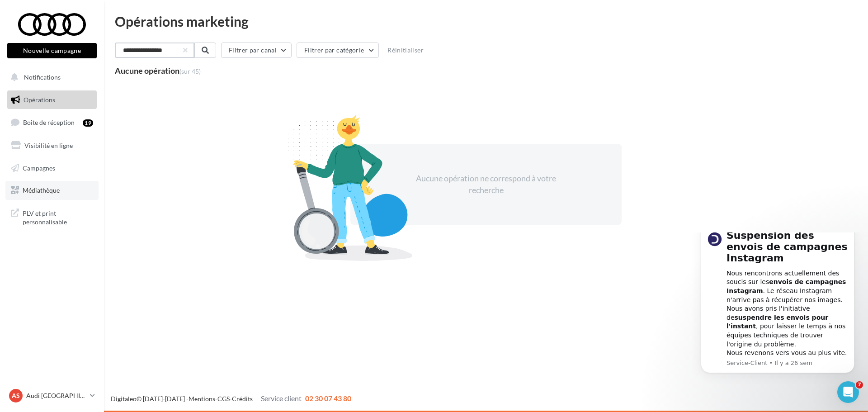  What do you see at coordinates (52, 100) in the screenshot?
I see `a: Opérations` at bounding box center [52, 100].